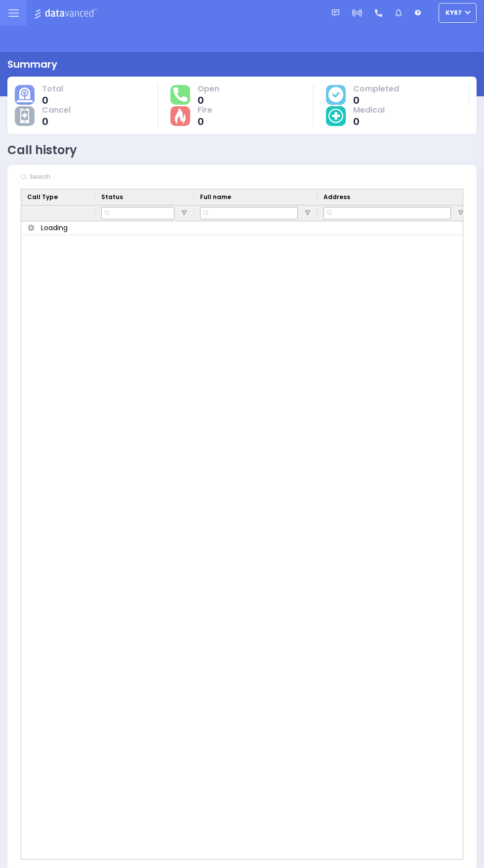 The height and width of the screenshot is (868, 484). What do you see at coordinates (376, 89) in the screenshot?
I see `span: Completed` at bounding box center [376, 89].